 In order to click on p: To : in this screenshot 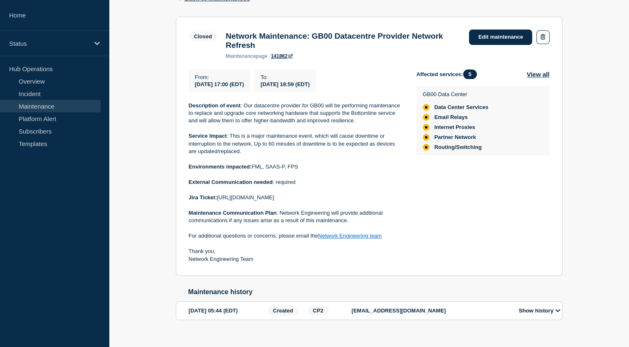, I will do `click(285, 77)`.